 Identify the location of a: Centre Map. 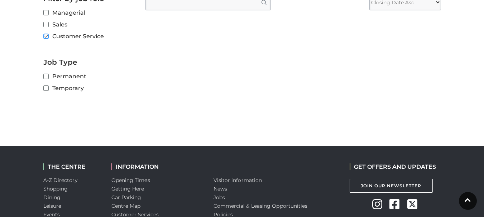
(126, 206).